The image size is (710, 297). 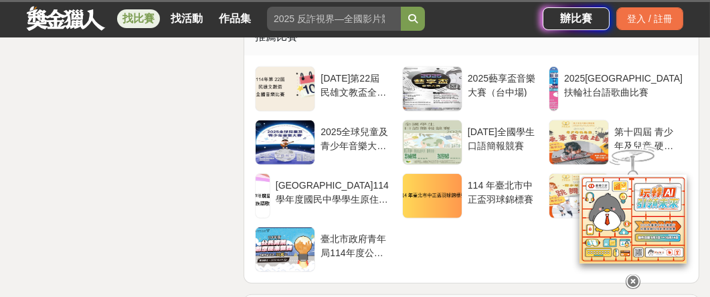 What do you see at coordinates (472, 89) in the screenshot?
I see `a: 2025藝享盃音樂大賽（台中場)` at bounding box center [472, 89].